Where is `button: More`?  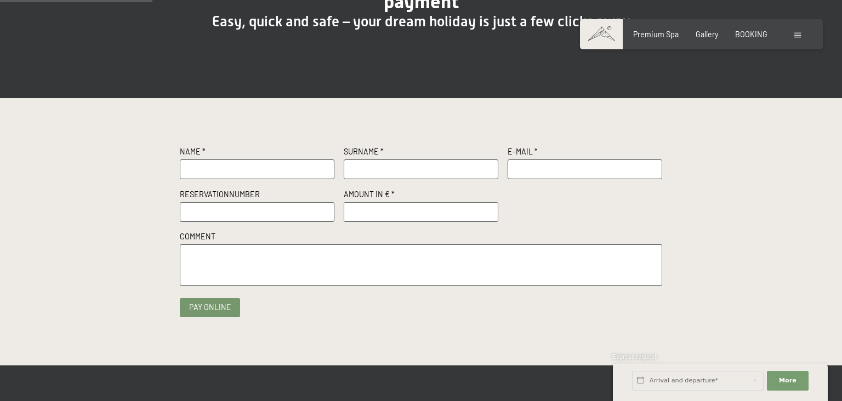 button: More is located at coordinates (788, 381).